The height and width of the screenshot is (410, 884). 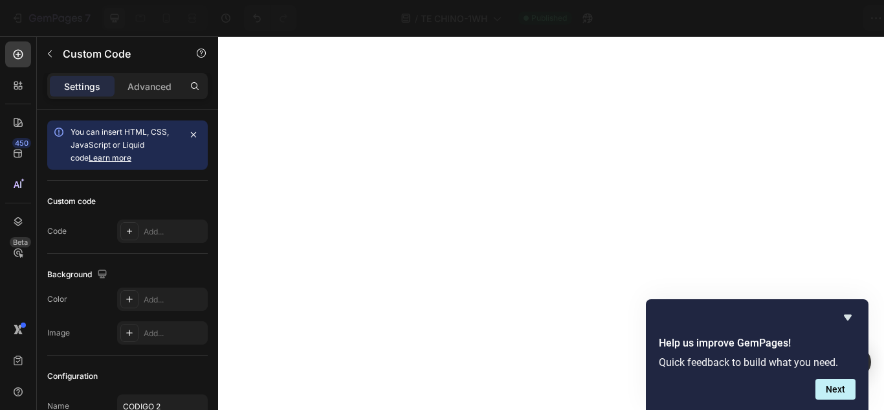 What do you see at coordinates (87, 18) in the screenshot?
I see `p: 7` at bounding box center [87, 18].